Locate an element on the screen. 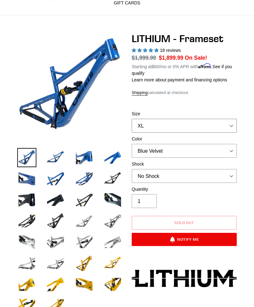 The height and width of the screenshot is (307, 254). span: Affirm is located at coordinates (205, 66).